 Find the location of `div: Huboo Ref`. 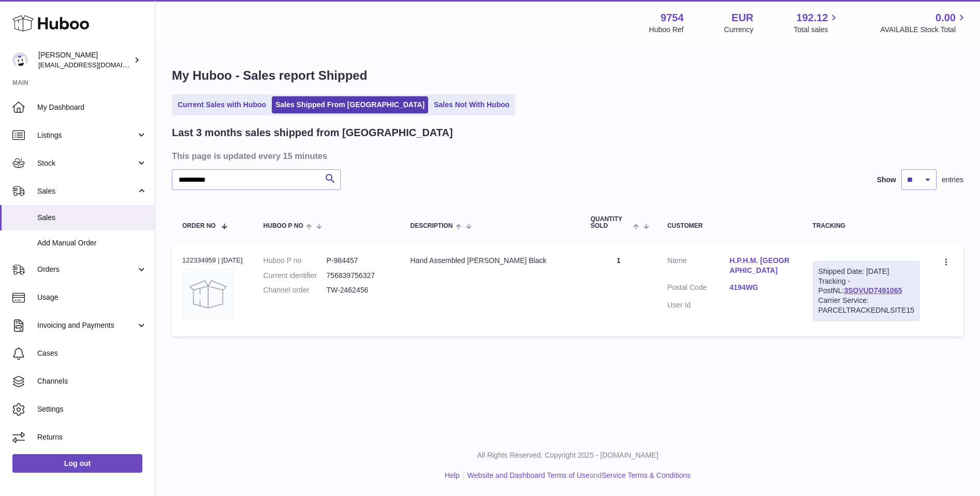

div: Huboo Ref is located at coordinates (666, 29).